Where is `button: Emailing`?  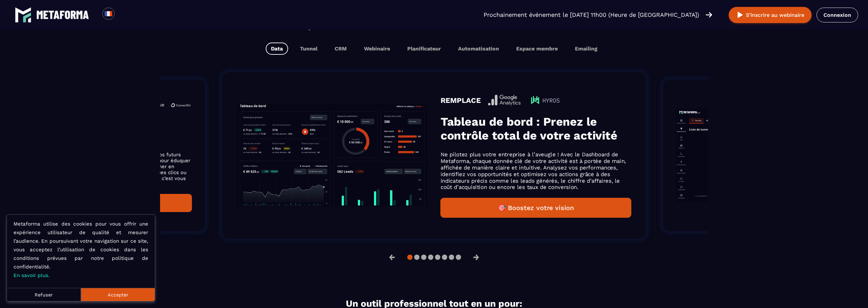 button: Emailing is located at coordinates (586, 48).